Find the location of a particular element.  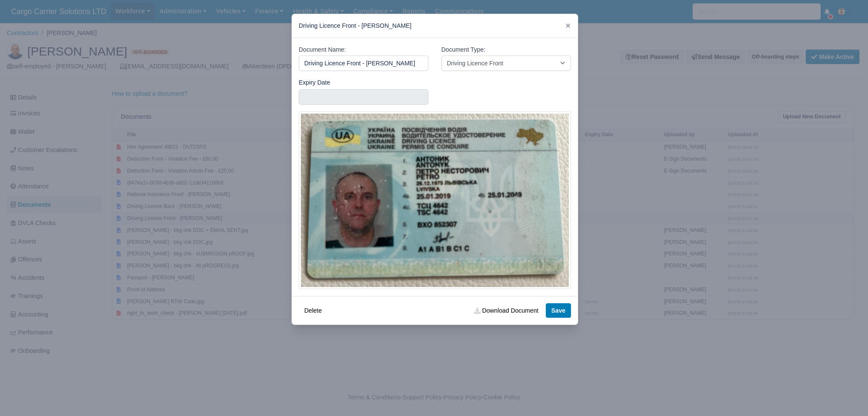

label: Document Name: is located at coordinates (322, 49).